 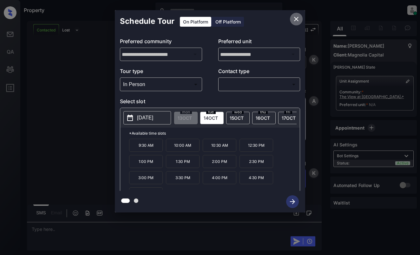 What do you see at coordinates (146, 145) in the screenshot?
I see `p: 9:30 AM` at bounding box center [146, 145].